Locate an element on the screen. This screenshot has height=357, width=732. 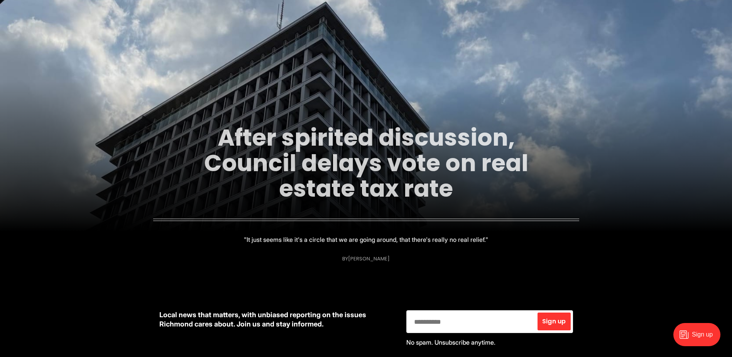
p: Local news that matters, with unbiased reporting on the issues Richmond cares about. Join us and ... is located at coordinates (277, 319).